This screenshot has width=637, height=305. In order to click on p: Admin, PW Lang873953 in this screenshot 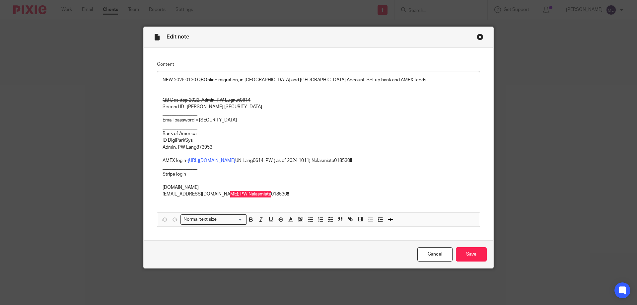, I will do `click(318, 147)`.